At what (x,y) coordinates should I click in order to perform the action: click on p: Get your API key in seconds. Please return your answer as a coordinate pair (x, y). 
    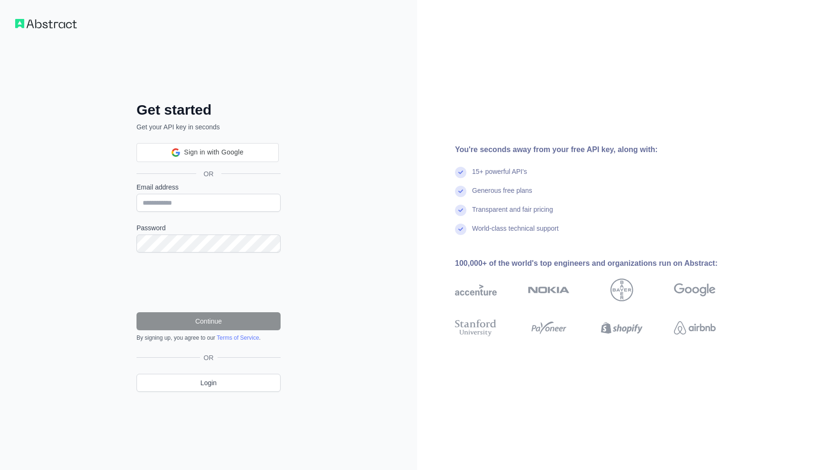
    Looking at the image, I should click on (208, 127).